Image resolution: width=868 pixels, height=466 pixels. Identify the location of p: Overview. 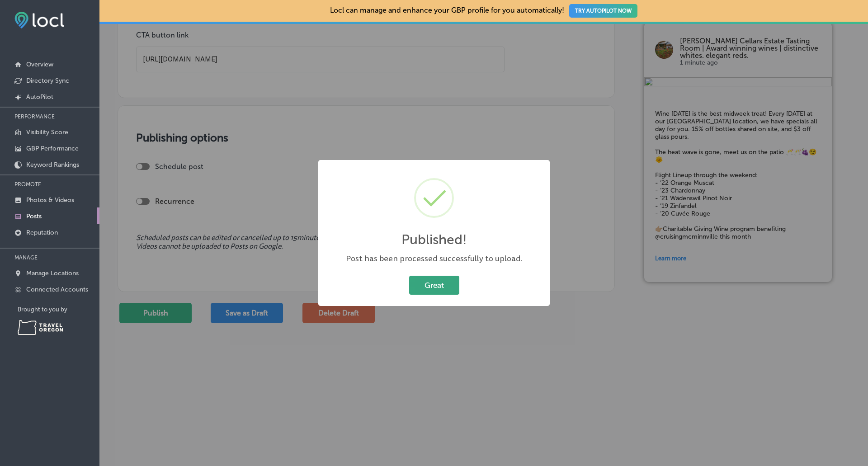
(40, 64).